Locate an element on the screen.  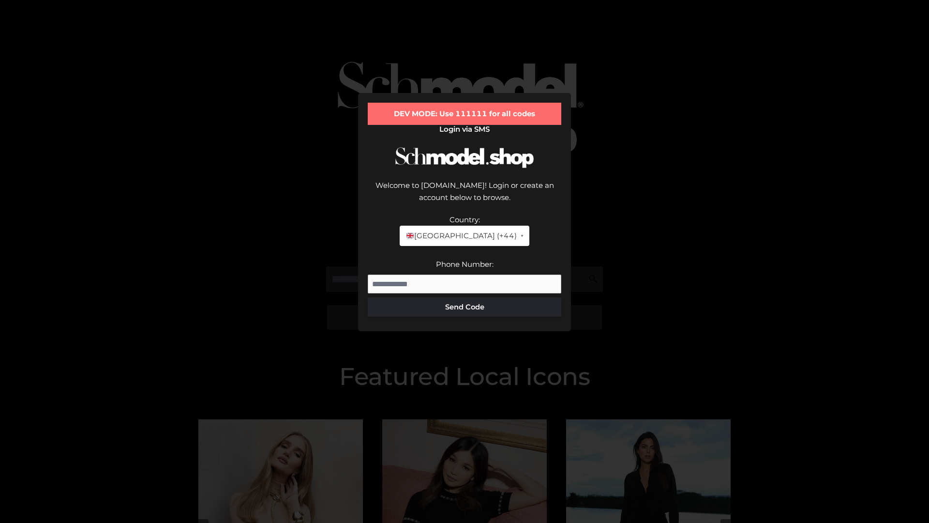
div: DEV MODE: Use 111111 for all codes is located at coordinates (465, 114).